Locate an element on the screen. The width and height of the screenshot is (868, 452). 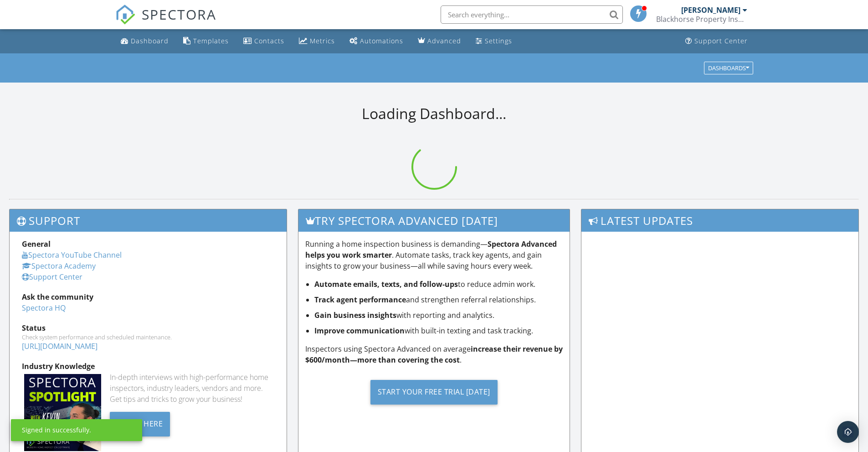
div: Advanced is located at coordinates (444, 40).